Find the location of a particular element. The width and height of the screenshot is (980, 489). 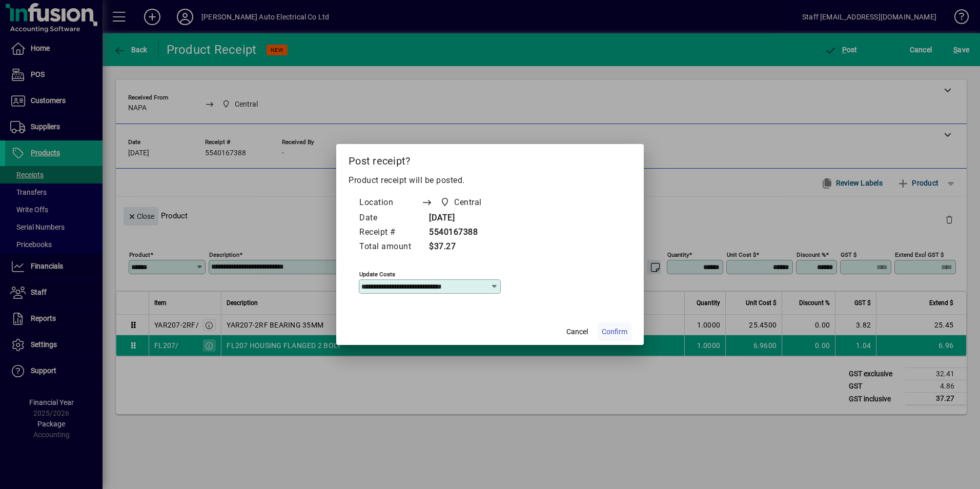

mat-label: Update costs is located at coordinates (377, 274).